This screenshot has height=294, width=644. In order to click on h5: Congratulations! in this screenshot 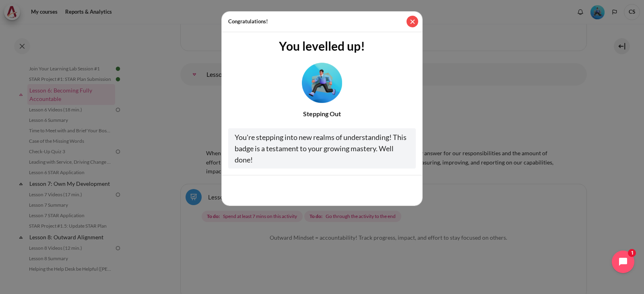, I will do `click(248, 21)`.